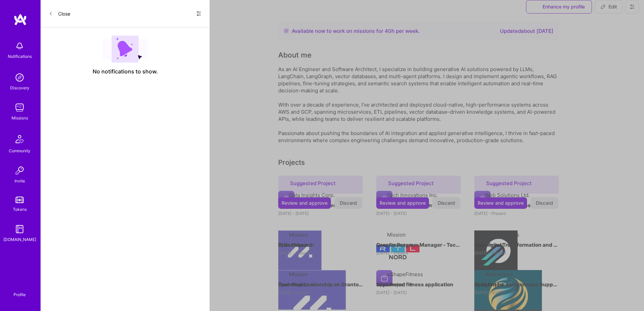 Image resolution: width=644 pixels, height=311 pixels. I want to click on img: empty, so click(125, 49).